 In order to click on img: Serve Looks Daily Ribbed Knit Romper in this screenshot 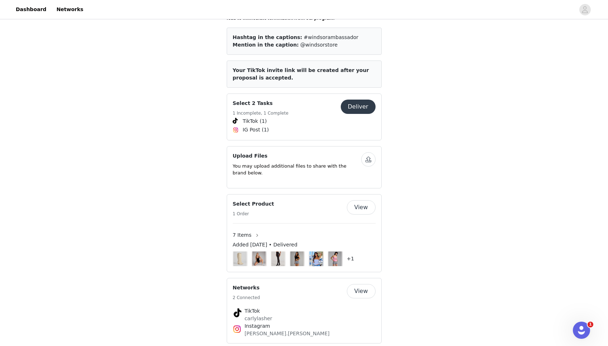, I will do `click(259, 259)`.